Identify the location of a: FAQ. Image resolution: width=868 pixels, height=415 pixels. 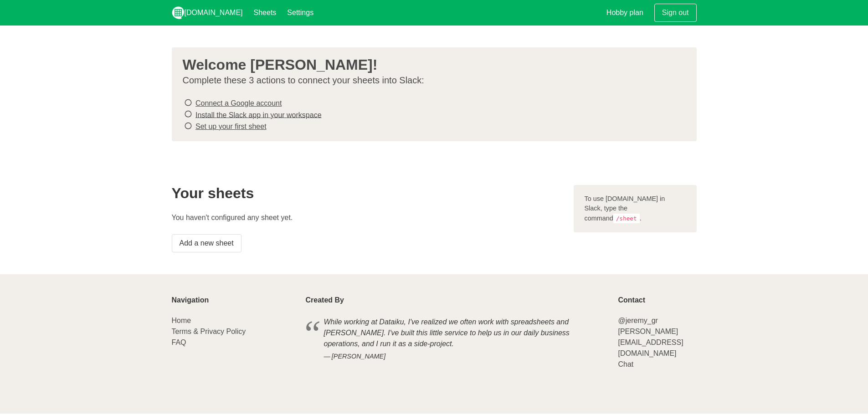
(179, 342).